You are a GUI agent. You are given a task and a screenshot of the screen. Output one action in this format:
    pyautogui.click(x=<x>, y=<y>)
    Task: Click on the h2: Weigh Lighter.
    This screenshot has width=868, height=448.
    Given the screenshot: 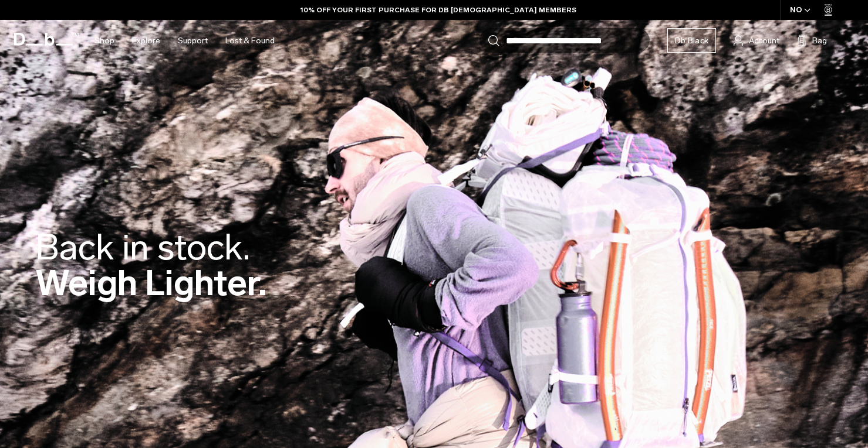 What is the action you would take?
    pyautogui.click(x=150, y=265)
    